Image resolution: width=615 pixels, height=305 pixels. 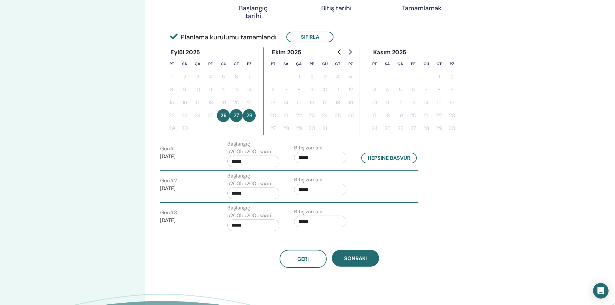 What do you see at coordinates (601, 291) in the screenshot?
I see `div: Open Intercom Messenger` at bounding box center [601, 291].